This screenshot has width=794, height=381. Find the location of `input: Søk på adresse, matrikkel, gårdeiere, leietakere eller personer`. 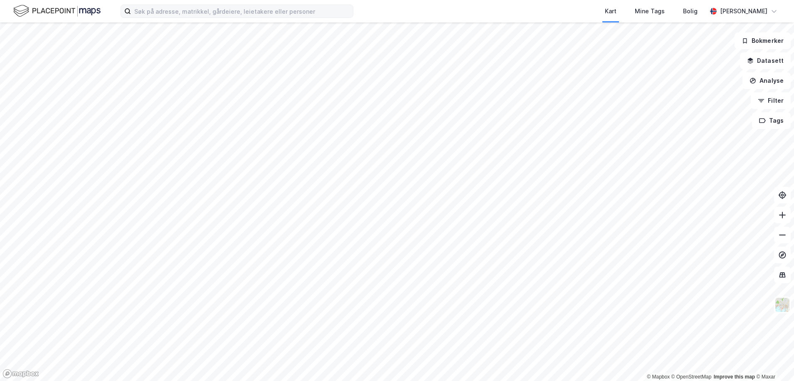

input: Søk på adresse, matrikkel, gårdeiere, leietakere eller personer is located at coordinates (242, 11).